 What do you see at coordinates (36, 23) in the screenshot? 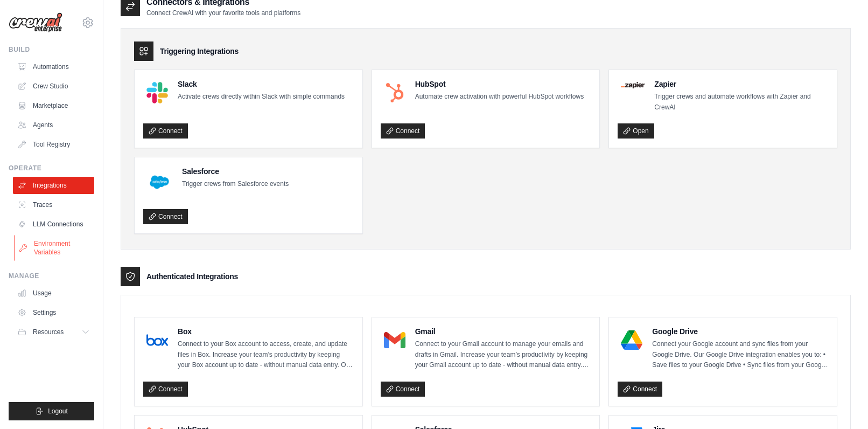
I see `img: Logo` at bounding box center [36, 23].